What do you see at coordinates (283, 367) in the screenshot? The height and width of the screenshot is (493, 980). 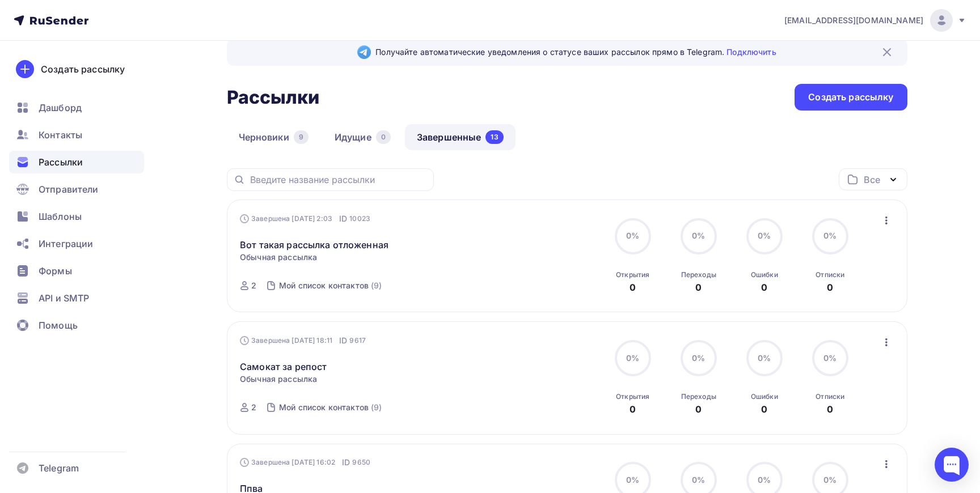 I see `a: Самокат за репост` at bounding box center [283, 367].